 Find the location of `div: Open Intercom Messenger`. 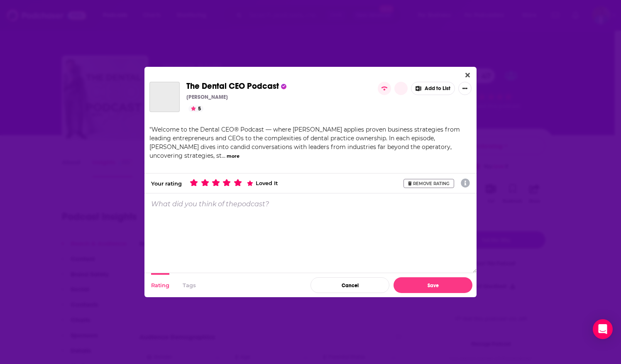

div: Open Intercom Messenger is located at coordinates (602, 329).